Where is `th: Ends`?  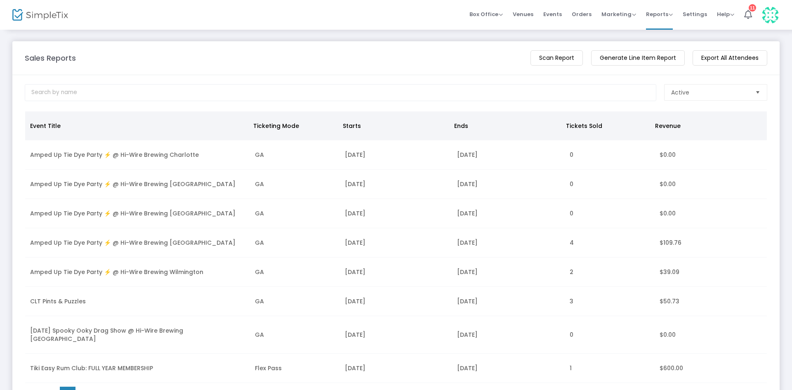
th: Ends is located at coordinates (505, 126).